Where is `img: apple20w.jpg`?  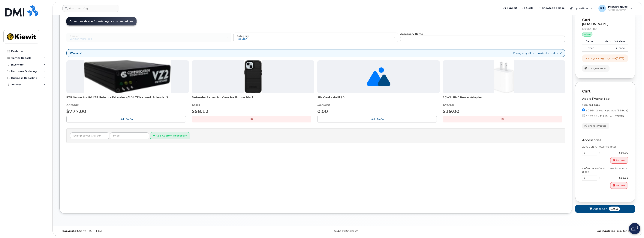 img: apple20w.jpg is located at coordinates (504, 77).